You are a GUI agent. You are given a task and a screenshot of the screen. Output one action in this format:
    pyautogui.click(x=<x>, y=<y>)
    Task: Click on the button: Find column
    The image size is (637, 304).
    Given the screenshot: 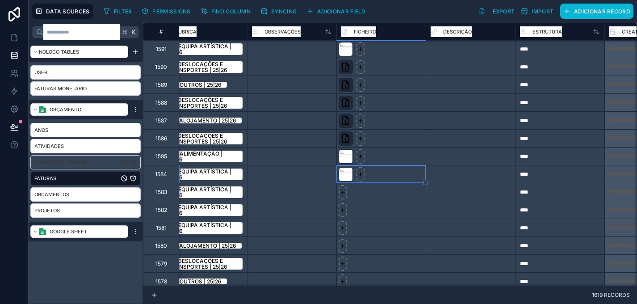 What is the action you would take?
    pyautogui.click(x=226, y=11)
    